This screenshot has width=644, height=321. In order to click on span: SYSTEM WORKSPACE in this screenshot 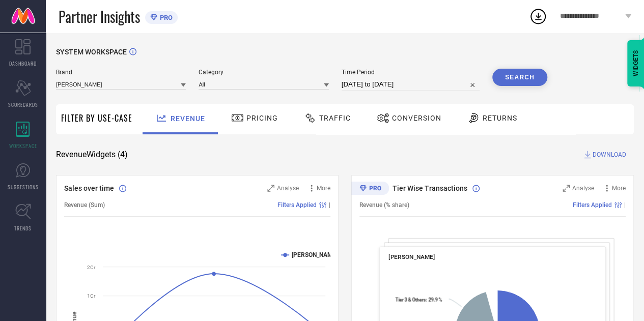, I will do `click(91, 51)`.